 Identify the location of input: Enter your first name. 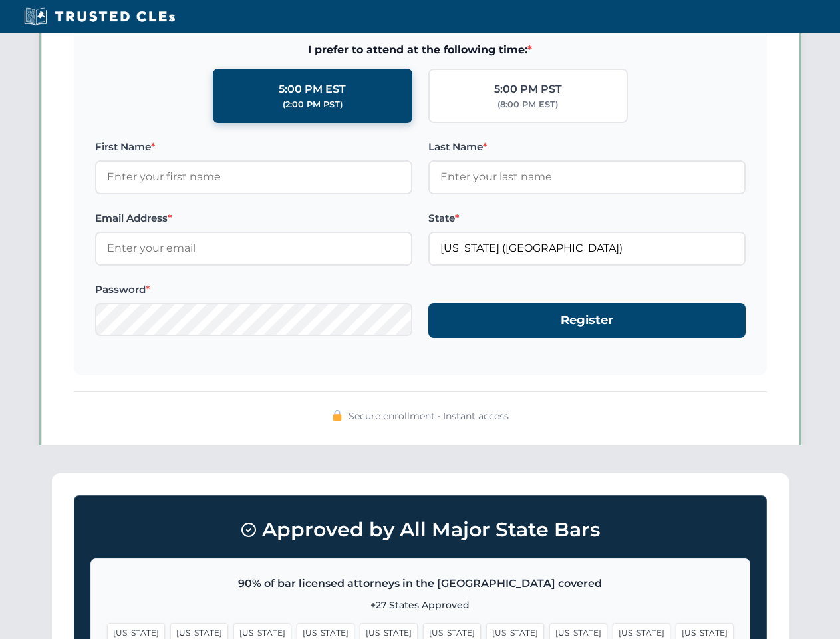
(253, 177).